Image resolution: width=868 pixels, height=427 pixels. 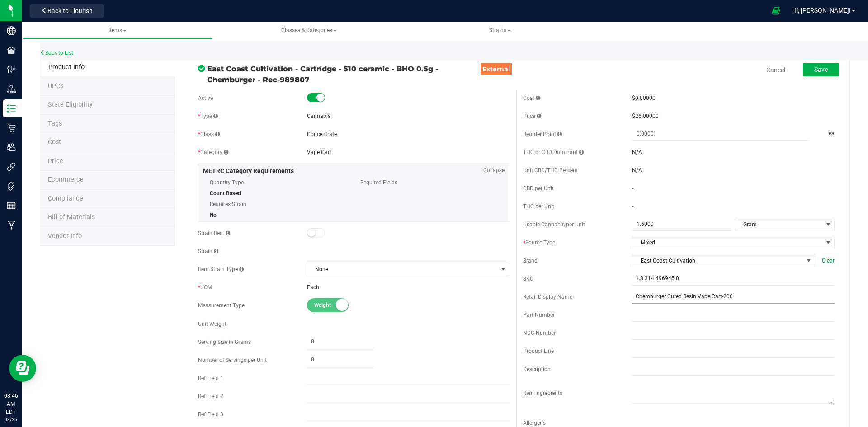 I want to click on span: Category, so click(x=213, y=153).